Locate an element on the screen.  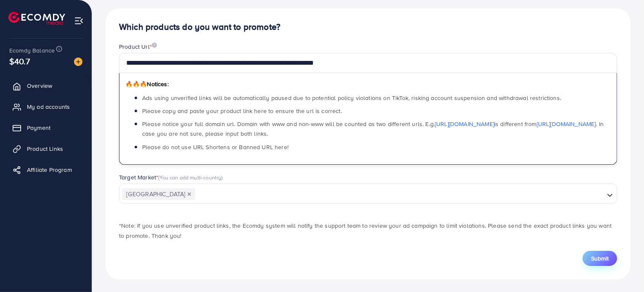
a: logo is located at coordinates (37, 18).